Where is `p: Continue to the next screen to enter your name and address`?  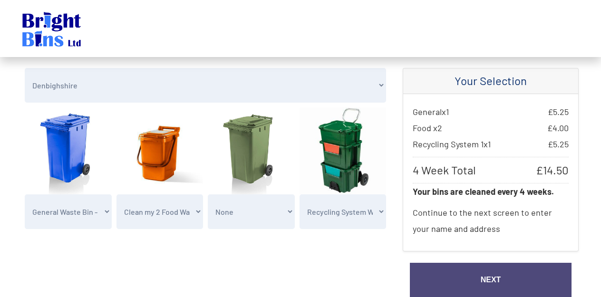 p: Continue to the next screen to enter your name and address is located at coordinates (490, 221).